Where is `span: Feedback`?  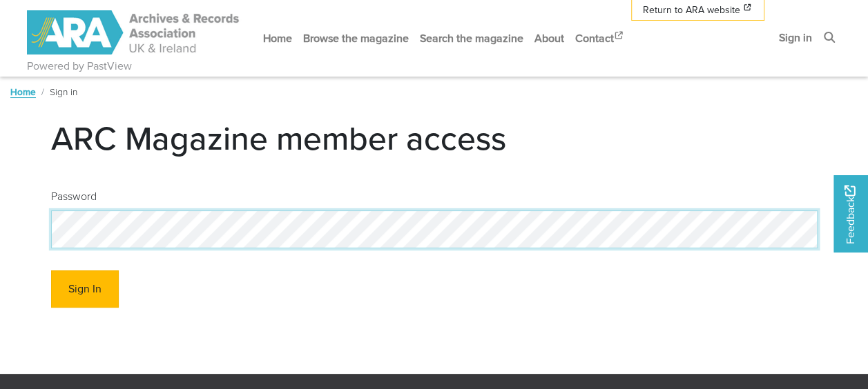 span: Feedback is located at coordinates (849, 214).